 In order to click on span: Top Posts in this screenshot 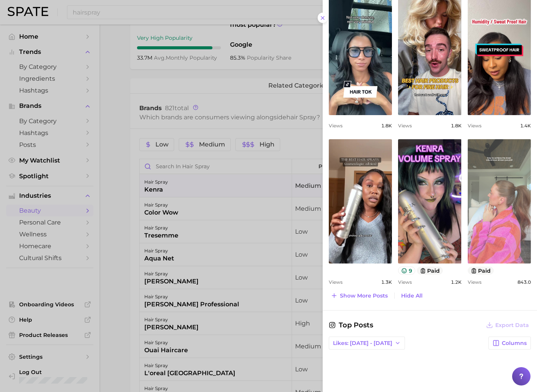, I will do `click(351, 325)`.